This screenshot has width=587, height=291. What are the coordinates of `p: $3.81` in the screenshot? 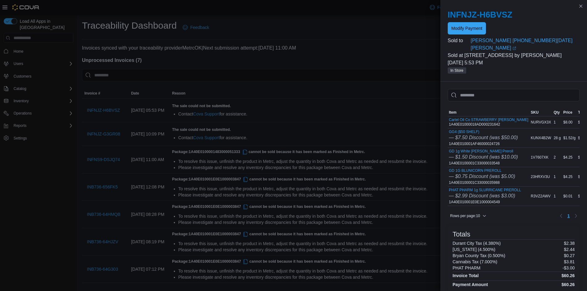 It's located at (569, 262).